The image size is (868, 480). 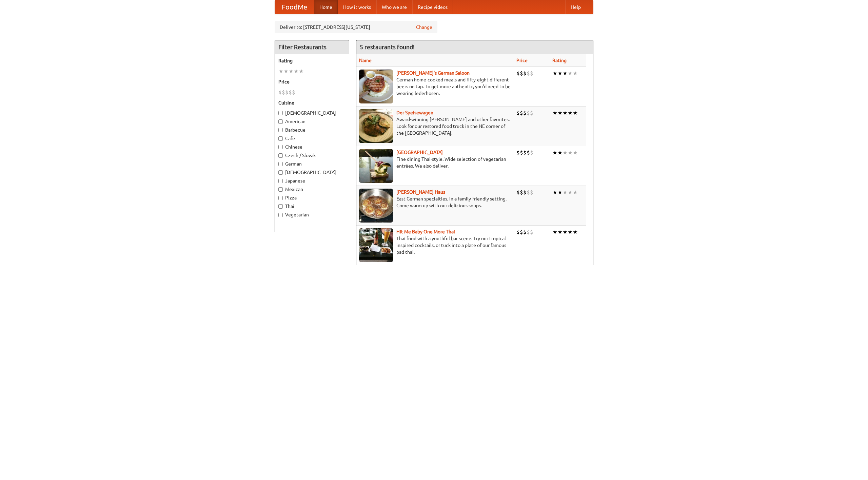 I want to click on a: Home, so click(x=326, y=7).